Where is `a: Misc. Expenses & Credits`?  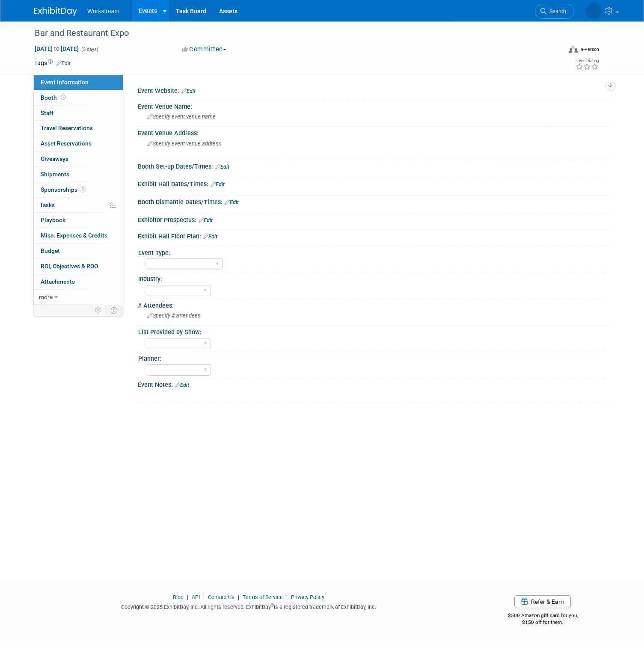 a: Misc. Expenses & Credits is located at coordinates (78, 236).